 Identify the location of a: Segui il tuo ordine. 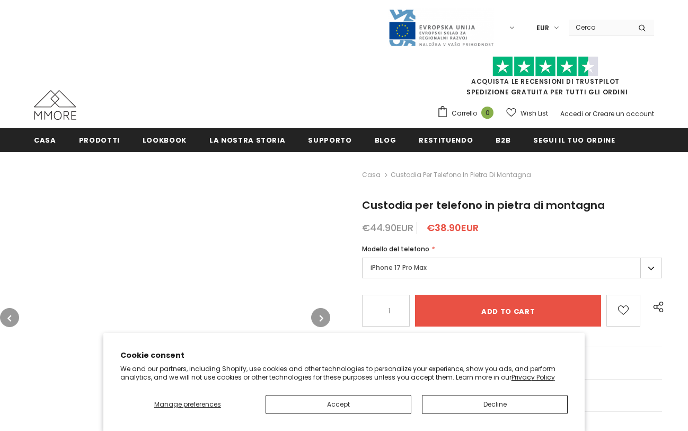
(574, 139).